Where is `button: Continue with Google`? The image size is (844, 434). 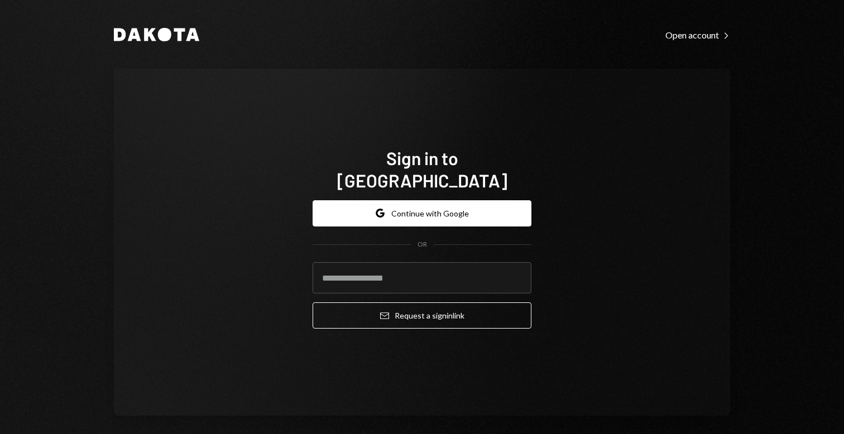 button: Continue with Google is located at coordinates (422, 213).